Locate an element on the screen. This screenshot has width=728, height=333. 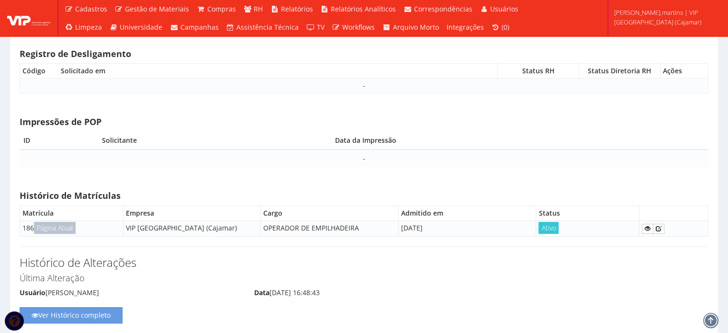
span: Universidade is located at coordinates (141, 27).